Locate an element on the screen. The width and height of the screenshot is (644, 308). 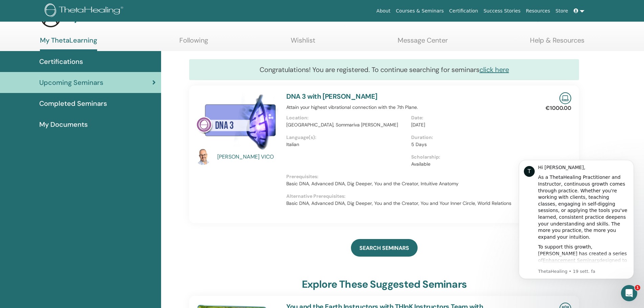
span: 1 is located at coordinates (638, 288).